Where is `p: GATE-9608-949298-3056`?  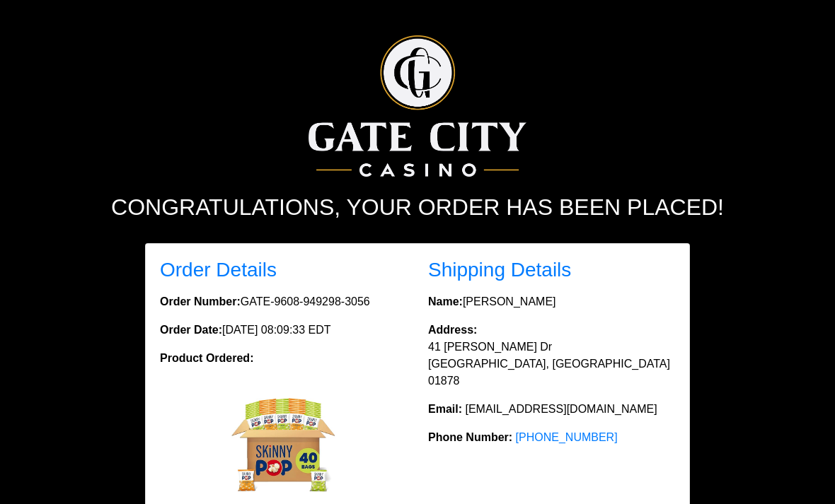 p: GATE-9608-949298-3056 is located at coordinates (284, 302).